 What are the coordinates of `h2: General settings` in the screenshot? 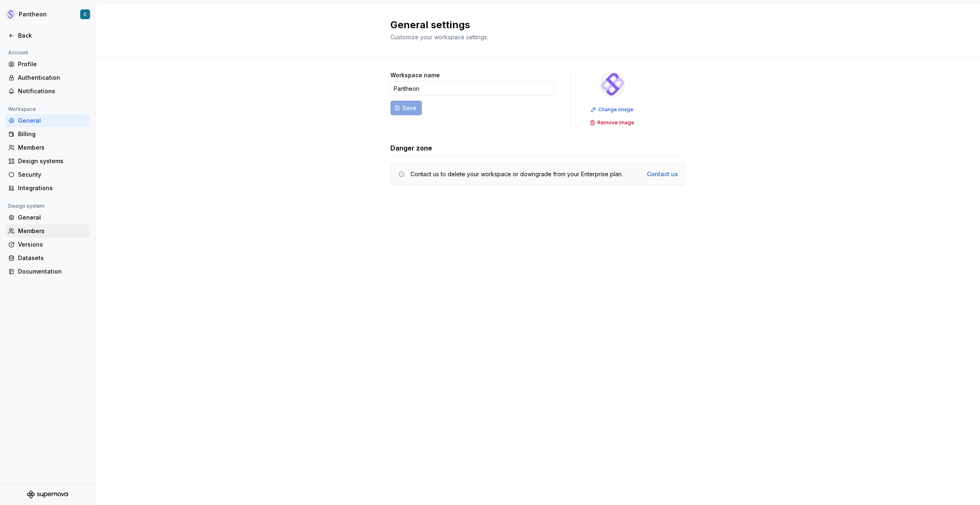 It's located at (533, 25).